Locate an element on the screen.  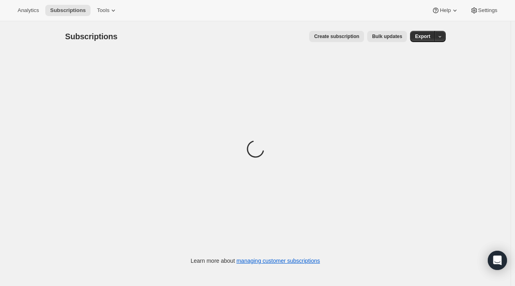
button: Bulk updates is located at coordinates (386, 36).